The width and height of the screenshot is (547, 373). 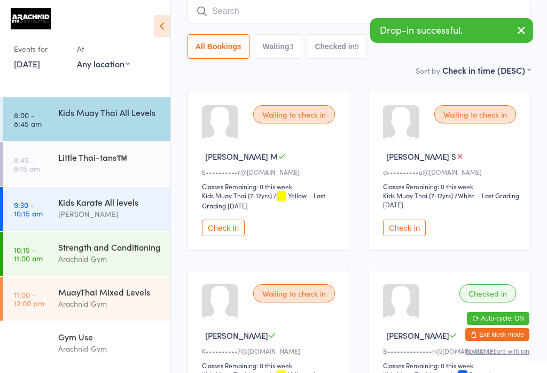 What do you see at coordinates (109, 336) in the screenshot?
I see `div: Gym Use` at bounding box center [109, 336].